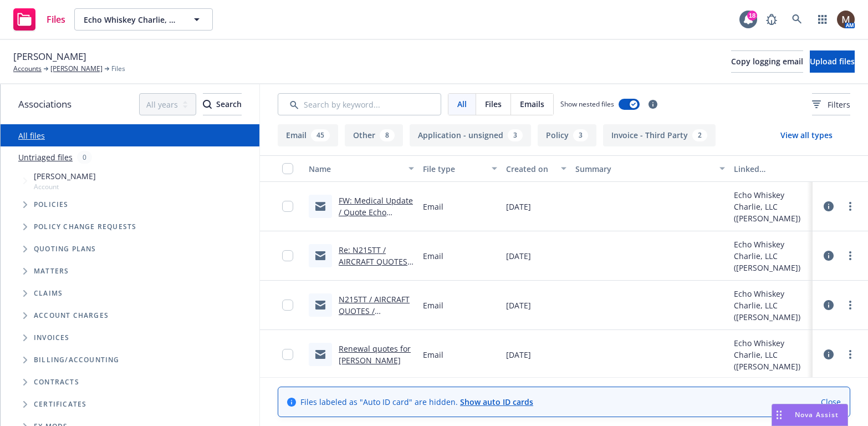 The image size is (868, 426). Describe the element at coordinates (767, 62) in the screenshot. I see `button: Copy logging email` at that location.